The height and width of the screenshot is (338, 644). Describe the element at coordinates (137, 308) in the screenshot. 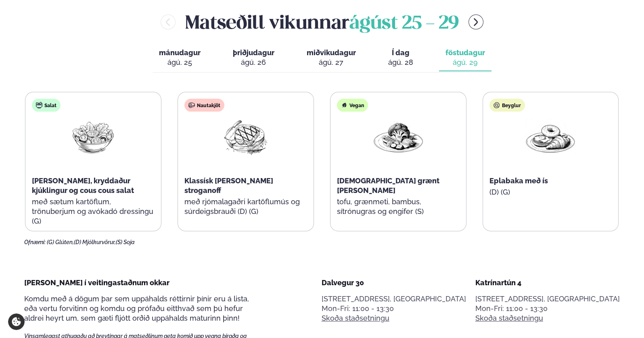

I see `span: Komdu með á dögum þar sem uppáhalds réttirnir þínir eru á lista, eða vertu forvitinn og komdu og ...` at that location.